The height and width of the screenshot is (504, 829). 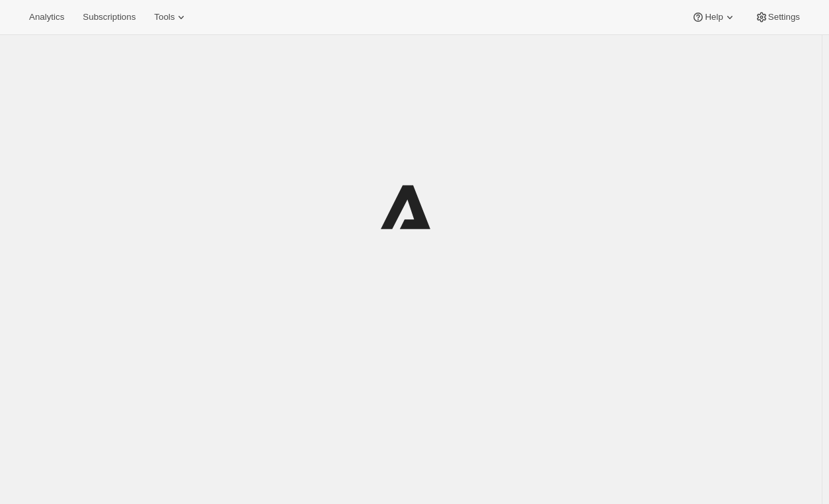 What do you see at coordinates (783, 18) in the screenshot?
I see `span: Settings` at bounding box center [783, 18].